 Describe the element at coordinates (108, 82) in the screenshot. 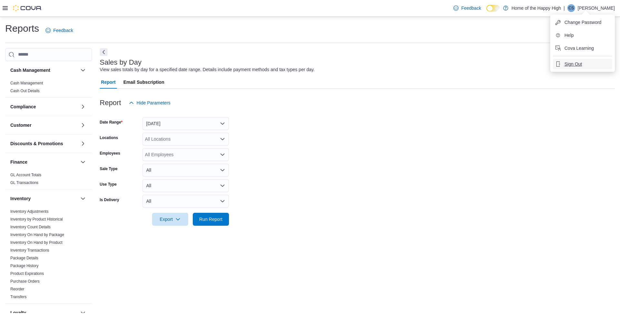

I see `span: Report` at that location.